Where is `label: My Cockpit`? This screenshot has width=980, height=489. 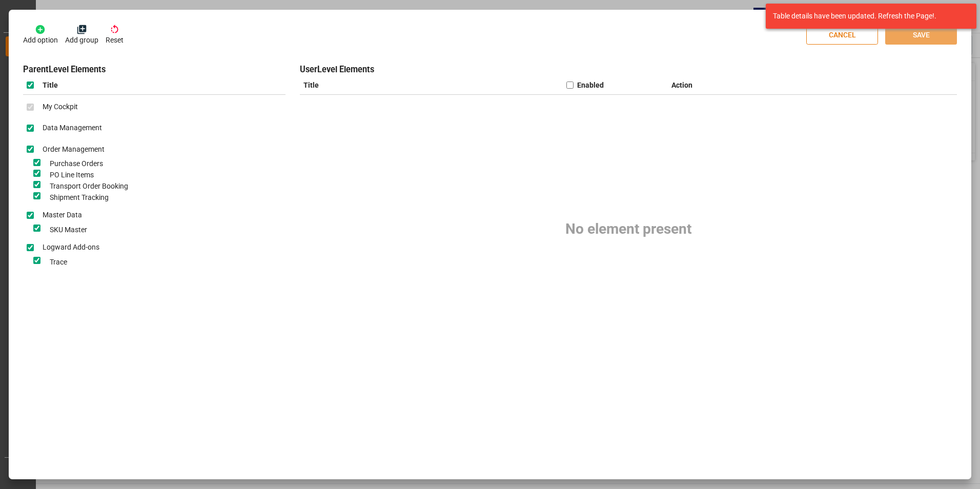 label: My Cockpit is located at coordinates (58, 107).